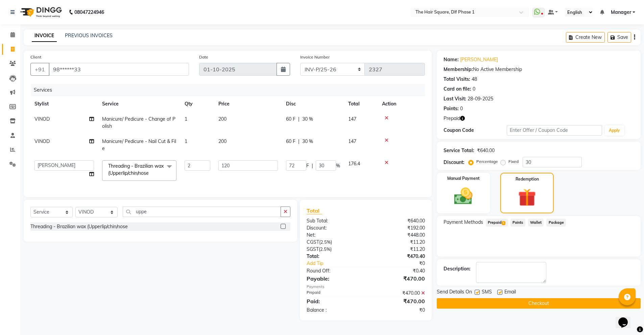 The width and height of the screenshot is (644, 335). What do you see at coordinates (398, 256) in the screenshot?
I see `div: ₹470.40` at bounding box center [398, 256].